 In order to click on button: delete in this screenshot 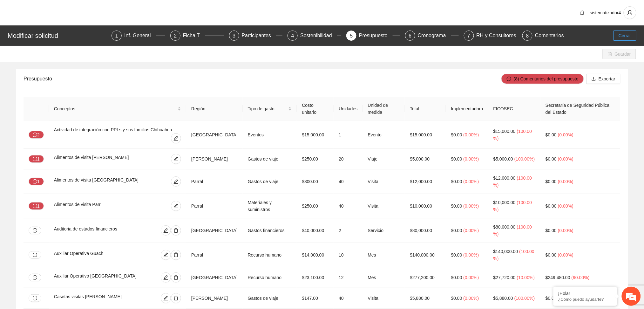, I will do `click(176, 298)`.